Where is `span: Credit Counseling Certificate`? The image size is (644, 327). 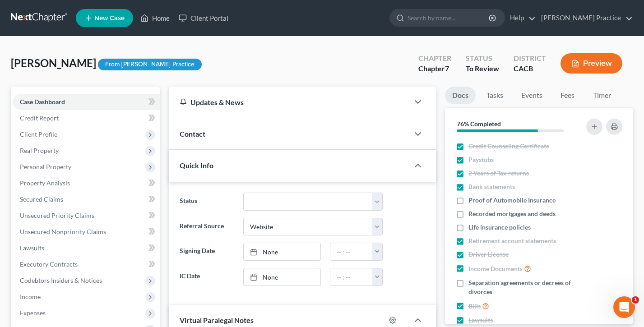 span: Credit Counseling Certificate is located at coordinates (509, 146).